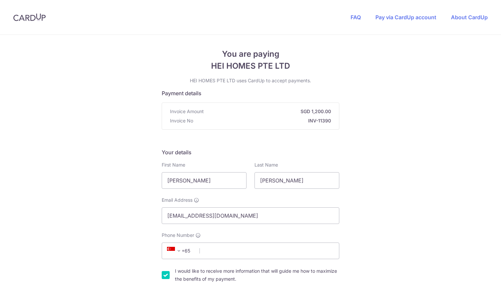 The height and width of the screenshot is (285, 501). What do you see at coordinates (266, 165) in the screenshot?
I see `label: Last Name` at bounding box center [266, 165].